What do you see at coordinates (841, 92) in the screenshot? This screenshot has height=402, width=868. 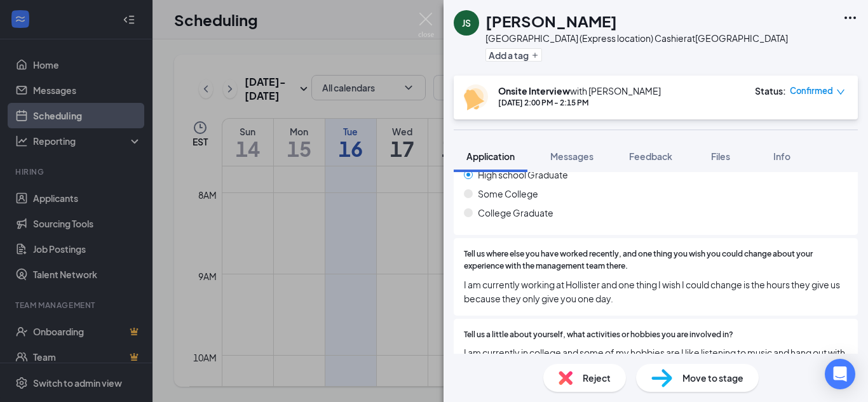 I see `span: down` at bounding box center [841, 92].